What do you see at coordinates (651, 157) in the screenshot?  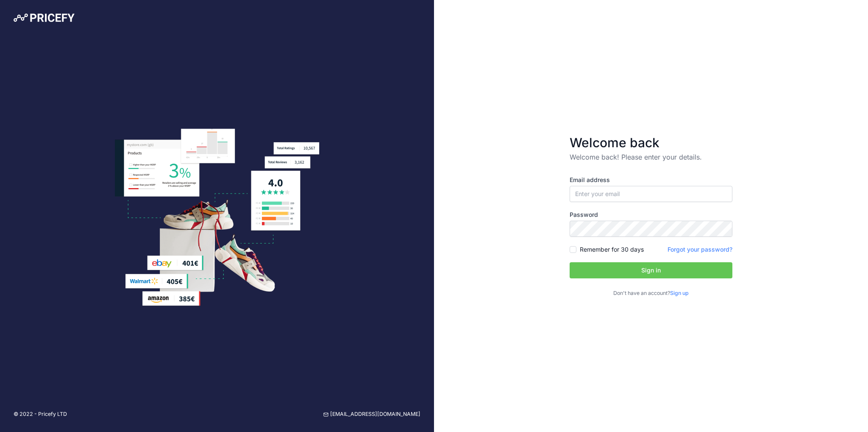 I see `p: Welcome back! Please enter your details.` at bounding box center [651, 157].